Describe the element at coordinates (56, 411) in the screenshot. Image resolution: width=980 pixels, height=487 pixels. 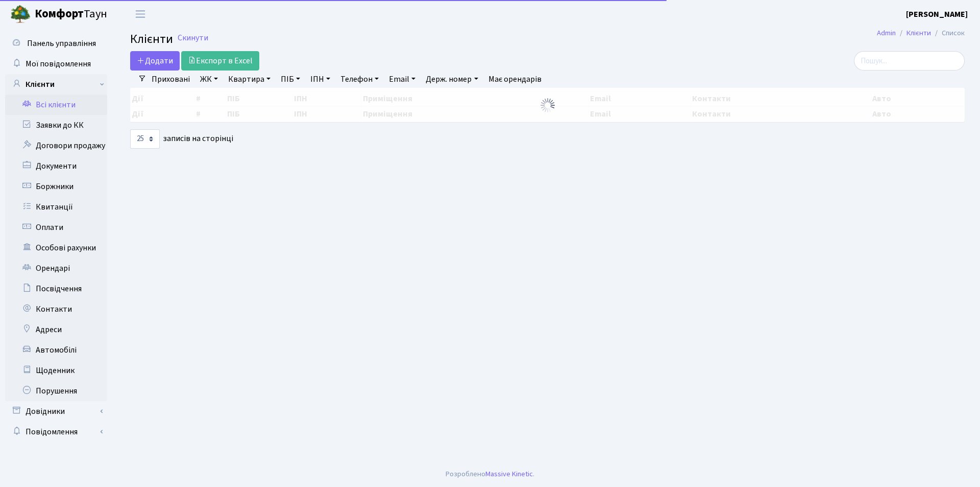
I see `a: Довідники` at that location.